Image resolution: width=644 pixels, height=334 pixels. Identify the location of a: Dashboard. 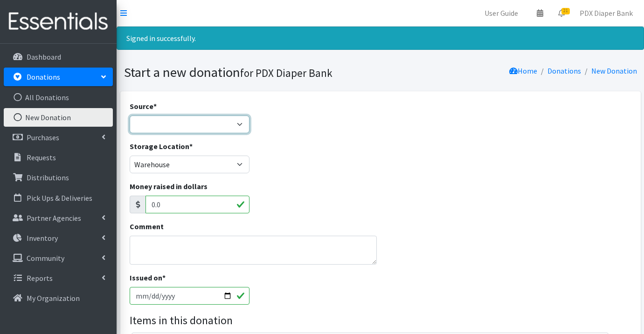
(58, 57).